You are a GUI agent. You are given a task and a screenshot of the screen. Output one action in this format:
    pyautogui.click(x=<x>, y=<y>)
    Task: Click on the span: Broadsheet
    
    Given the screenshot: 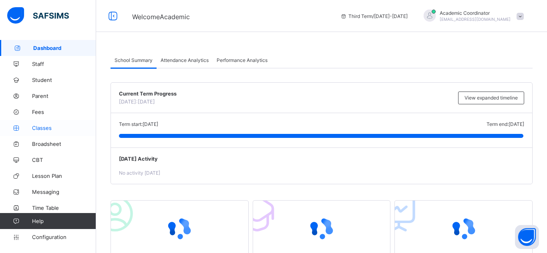 What is the action you would take?
    pyautogui.click(x=64, y=144)
    